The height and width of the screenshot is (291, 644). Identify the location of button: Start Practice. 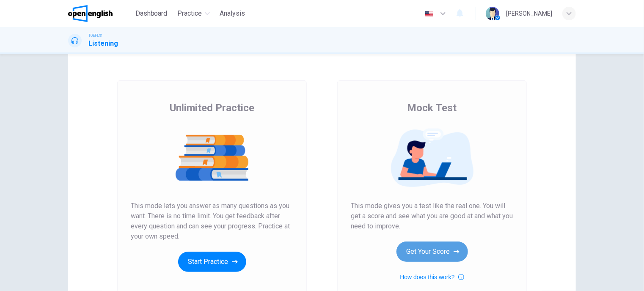
(212, 262).